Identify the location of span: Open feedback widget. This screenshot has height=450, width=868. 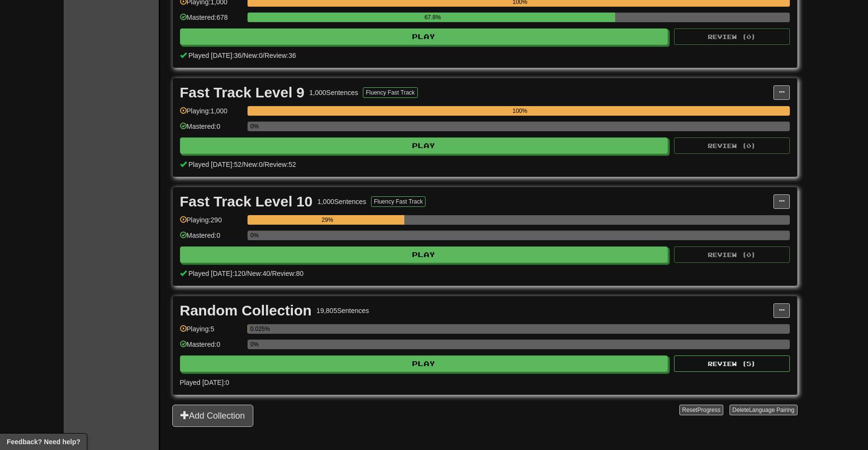
(43, 442).